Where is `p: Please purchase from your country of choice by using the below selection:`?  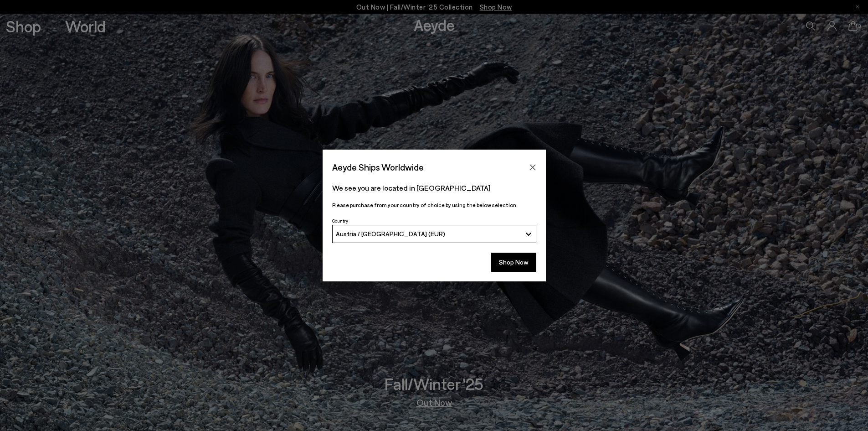 p: Please purchase from your country of choice by using the below selection: is located at coordinates (434, 205).